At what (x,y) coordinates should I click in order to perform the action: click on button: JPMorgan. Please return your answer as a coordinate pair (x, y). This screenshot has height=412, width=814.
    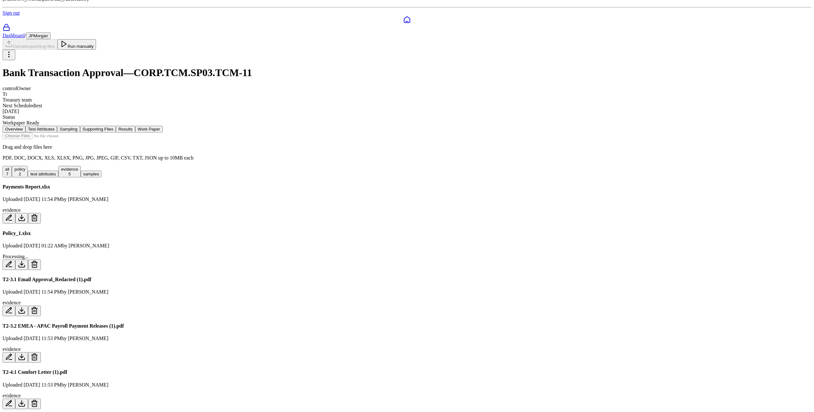
    Looking at the image, I should click on (38, 36).